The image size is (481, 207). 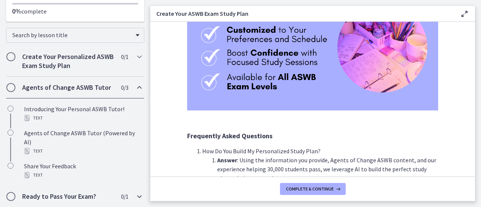 I want to click on strong: Answer, so click(x=227, y=160).